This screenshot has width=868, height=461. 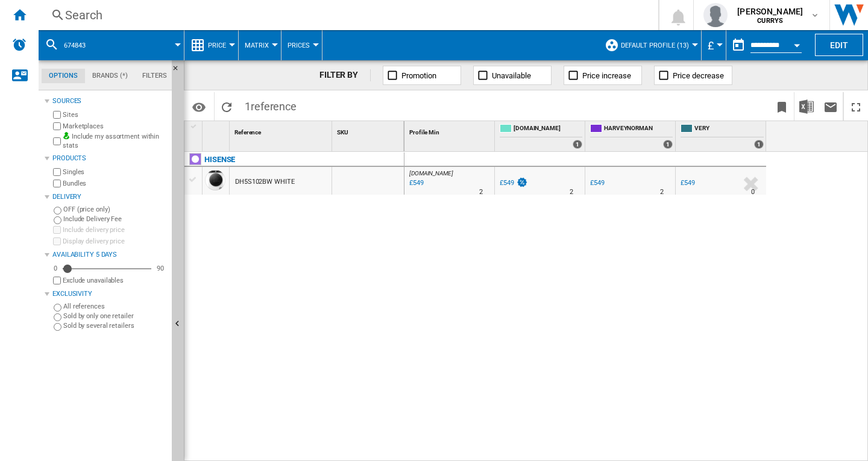 What do you see at coordinates (806, 106) in the screenshot?
I see `img: excel-24x24.png` at bounding box center [806, 106].